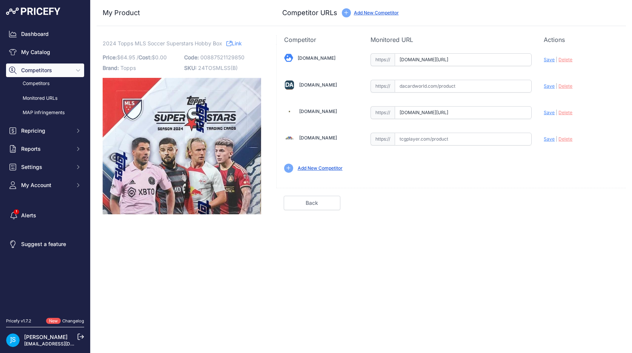 The height and width of the screenshot is (353, 632). What do you see at coordinates (161, 57) in the screenshot?
I see `span: 0.00` at bounding box center [161, 57].